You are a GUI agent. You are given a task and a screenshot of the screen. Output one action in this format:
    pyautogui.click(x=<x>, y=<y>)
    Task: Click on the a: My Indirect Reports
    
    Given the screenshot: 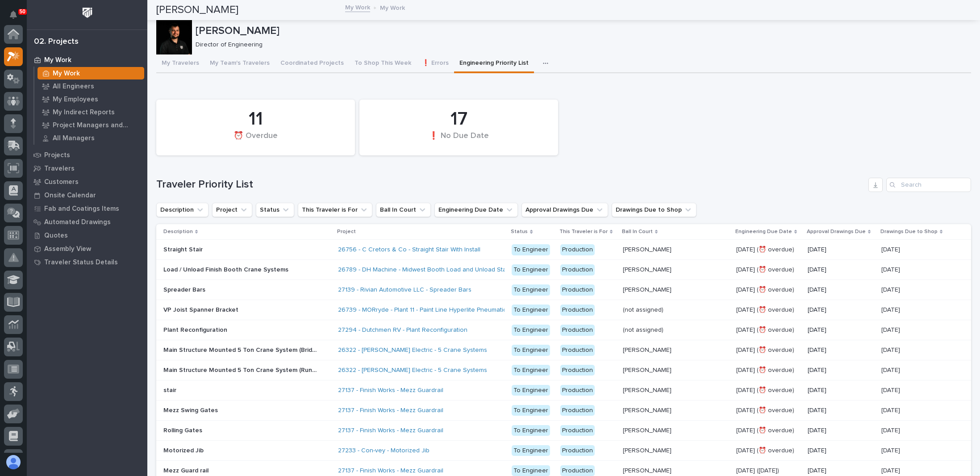 What is the action you would take?
    pyautogui.click(x=90, y=112)
    